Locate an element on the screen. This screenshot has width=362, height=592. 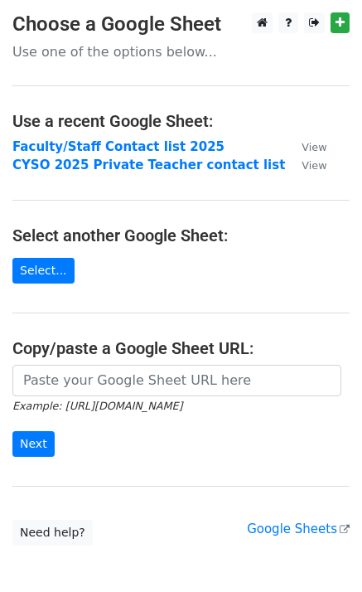
a: Google Sheets is located at coordinates (298, 529).